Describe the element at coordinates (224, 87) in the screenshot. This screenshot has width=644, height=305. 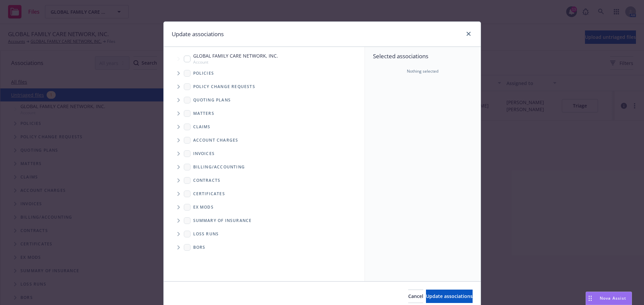
I see `span: Policy change requests` at that location.